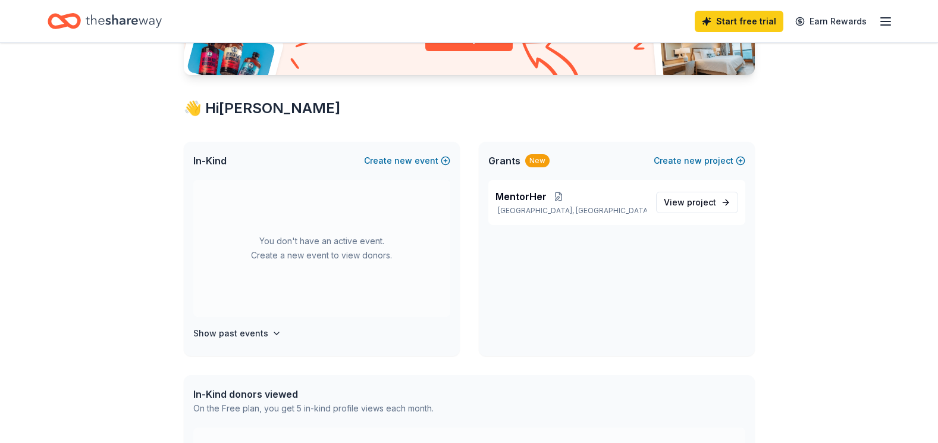 Image resolution: width=938 pixels, height=443 pixels. Describe the element at coordinates (237, 333) in the screenshot. I see `button: Show past events` at that location.